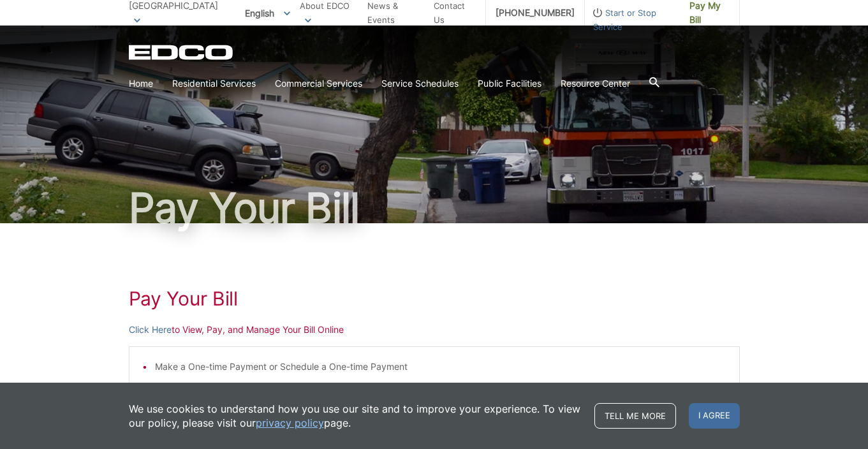 This screenshot has width=868, height=449. I want to click on a: Public Facilities, so click(509, 84).